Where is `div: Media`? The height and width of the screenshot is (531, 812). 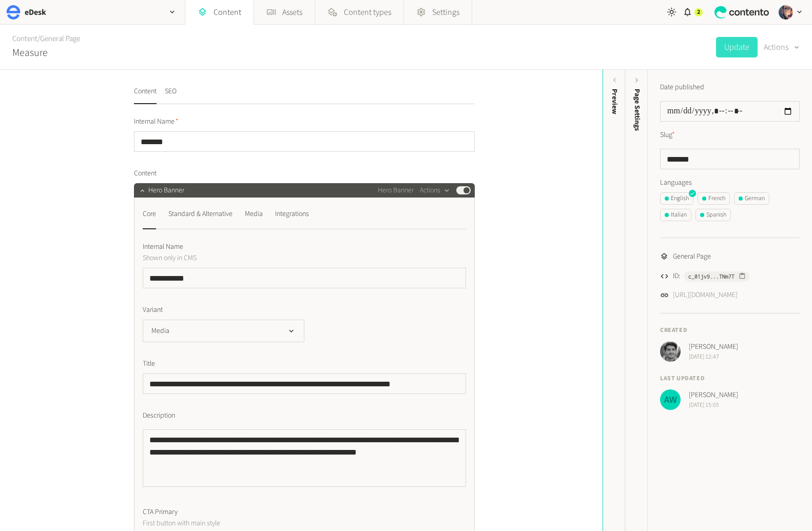 div: Media is located at coordinates (254, 214).